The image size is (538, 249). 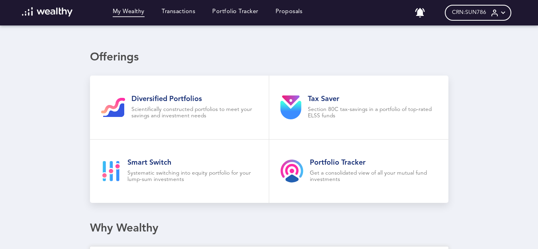 I want to click on h2: Tax Saver, so click(x=372, y=99).